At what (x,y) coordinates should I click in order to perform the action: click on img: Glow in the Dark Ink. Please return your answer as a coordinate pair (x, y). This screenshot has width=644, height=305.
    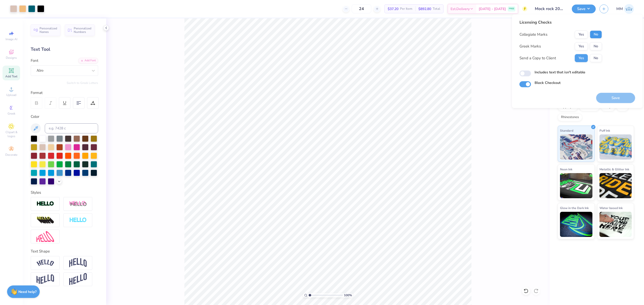
    Looking at the image, I should click on (576, 225).